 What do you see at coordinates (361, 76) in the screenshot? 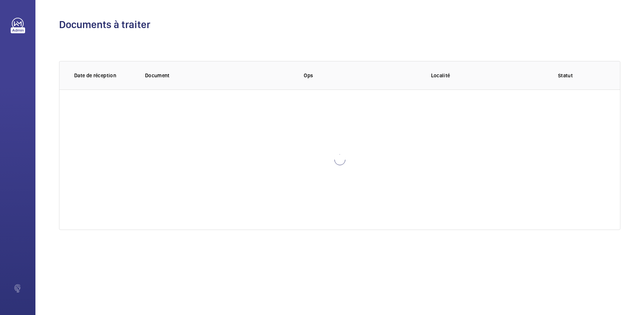
I see `p: Ops` at bounding box center [361, 76].